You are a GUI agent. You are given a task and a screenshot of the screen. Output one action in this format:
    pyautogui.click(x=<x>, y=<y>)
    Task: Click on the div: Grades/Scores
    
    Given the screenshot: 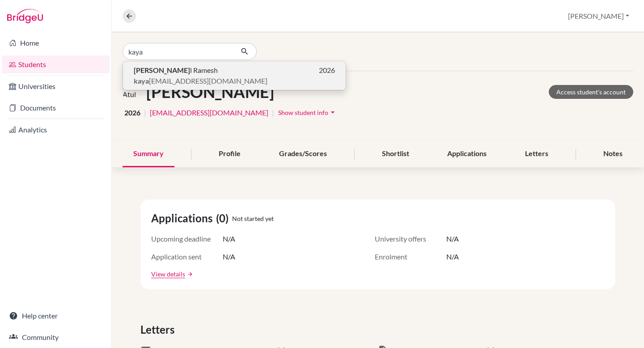 What is the action you would take?
    pyautogui.click(x=303, y=154)
    